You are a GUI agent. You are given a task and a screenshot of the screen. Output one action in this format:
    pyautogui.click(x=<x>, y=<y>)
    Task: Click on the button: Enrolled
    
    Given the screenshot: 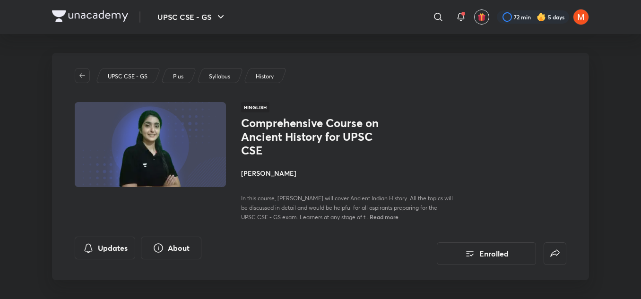 What is the action you would take?
    pyautogui.click(x=486, y=254)
    